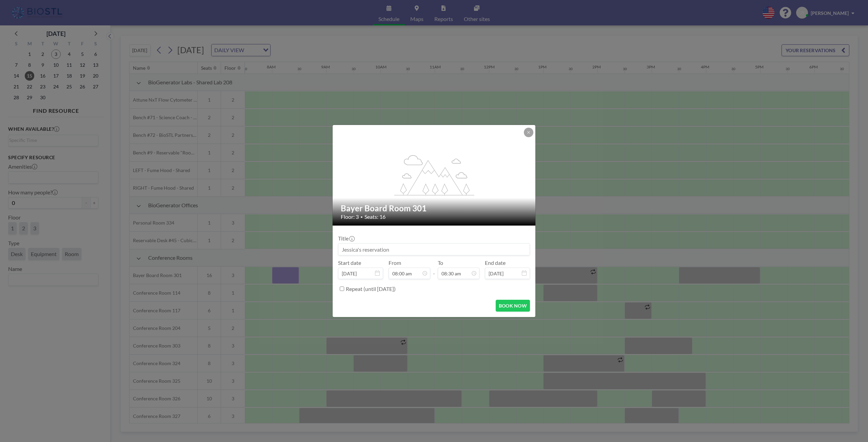 This screenshot has width=868, height=442. I want to click on button: BOOK NOW, so click(513, 306).